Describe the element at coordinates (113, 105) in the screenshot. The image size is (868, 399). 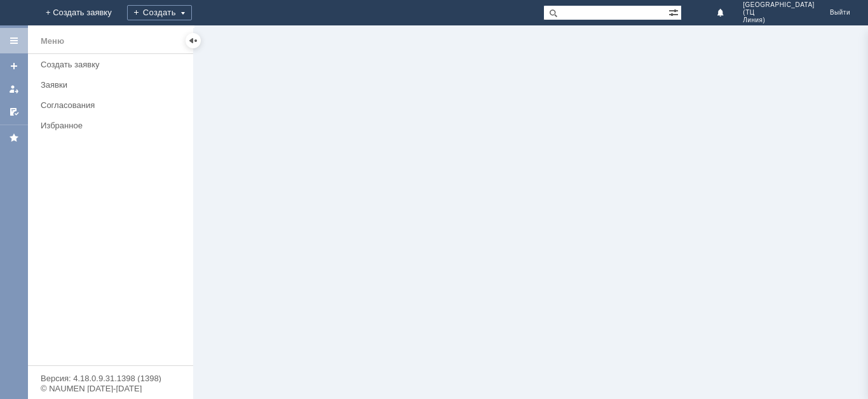
I see `div: Согласования` at that location.